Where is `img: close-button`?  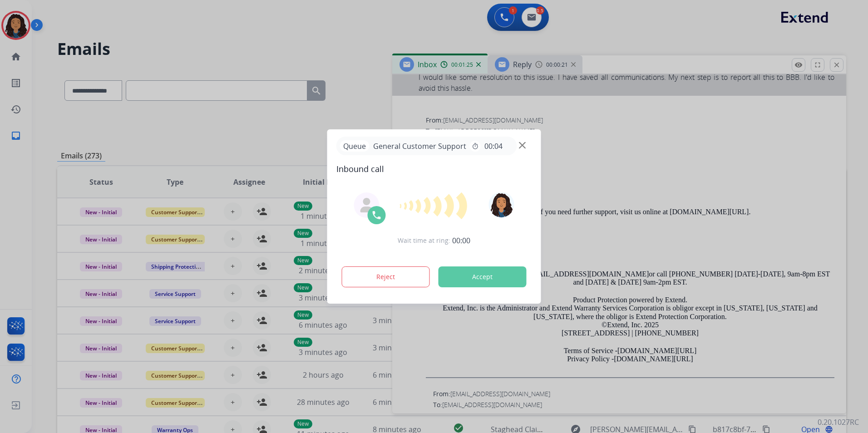
img: close-button is located at coordinates (522, 145).